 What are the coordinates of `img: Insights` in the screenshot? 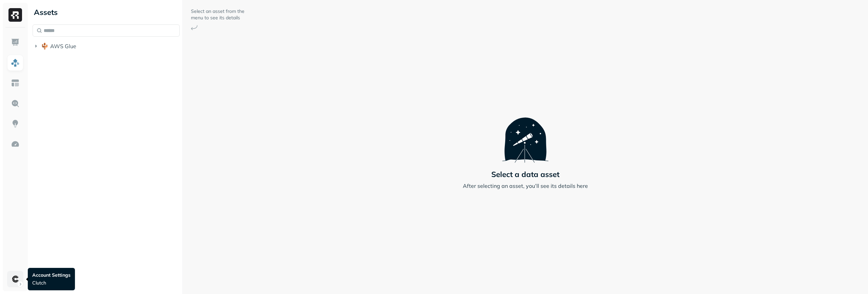 It's located at (15, 124).